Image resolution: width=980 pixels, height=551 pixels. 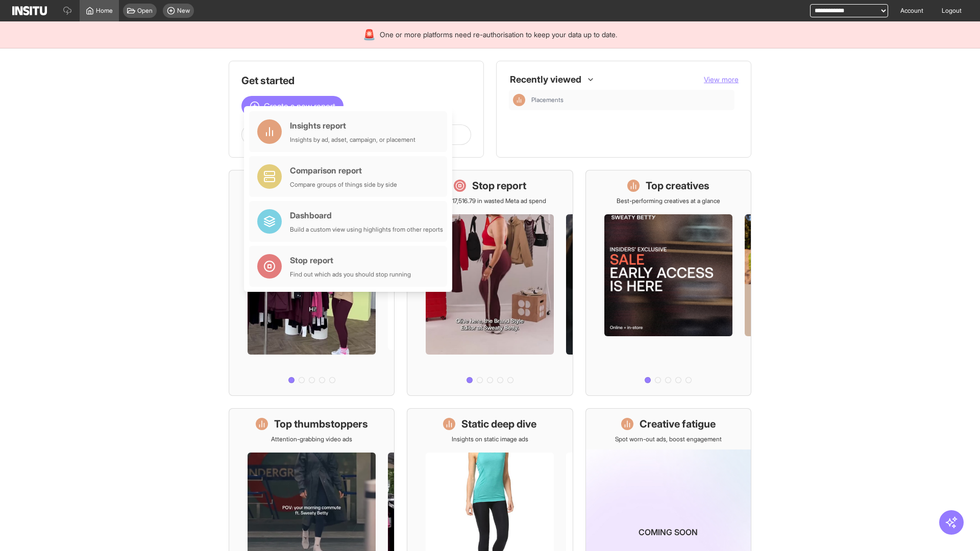 What do you see at coordinates (366, 215) in the screenshot?
I see `div: Dashboard` at bounding box center [366, 215].